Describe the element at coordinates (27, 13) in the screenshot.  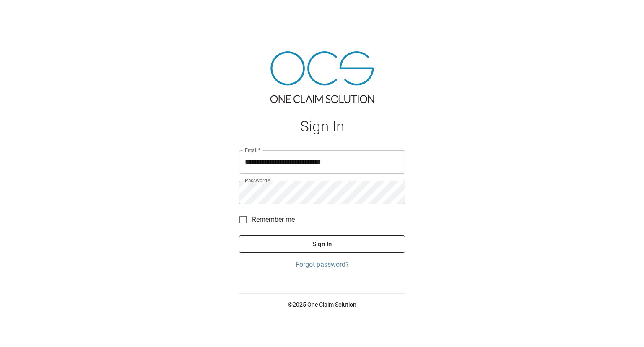
I see `img: ocs-logo-white-transparent.png` at that location.